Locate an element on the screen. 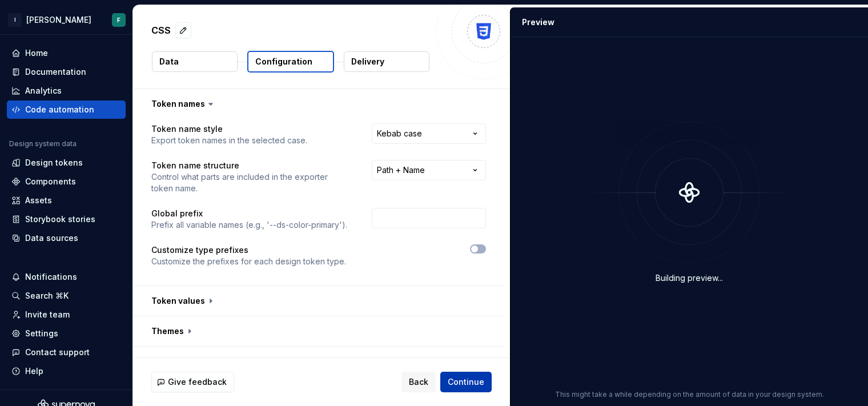 The image size is (868, 406). div: Notifications is located at coordinates (51, 277).